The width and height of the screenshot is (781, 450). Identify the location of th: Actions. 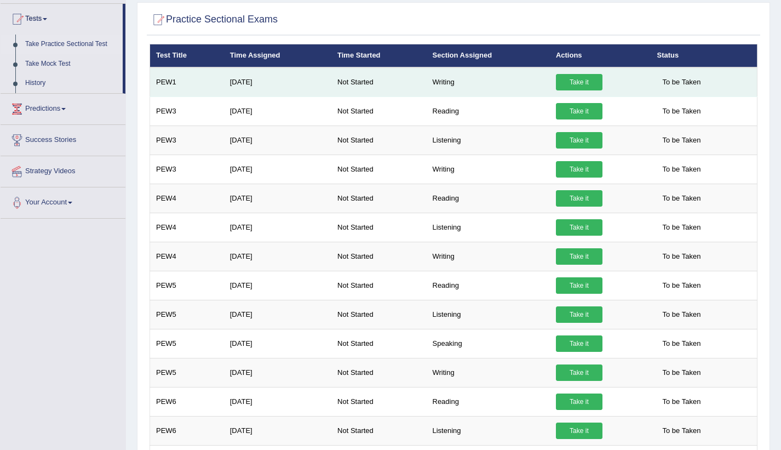
(600, 56).